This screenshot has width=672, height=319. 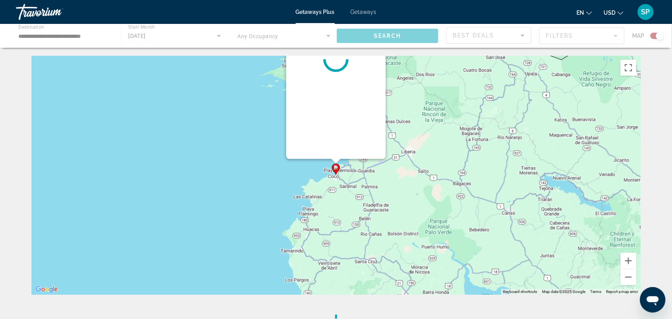 What do you see at coordinates (520, 292) in the screenshot?
I see `button: Keyboard shortcuts` at bounding box center [520, 292].